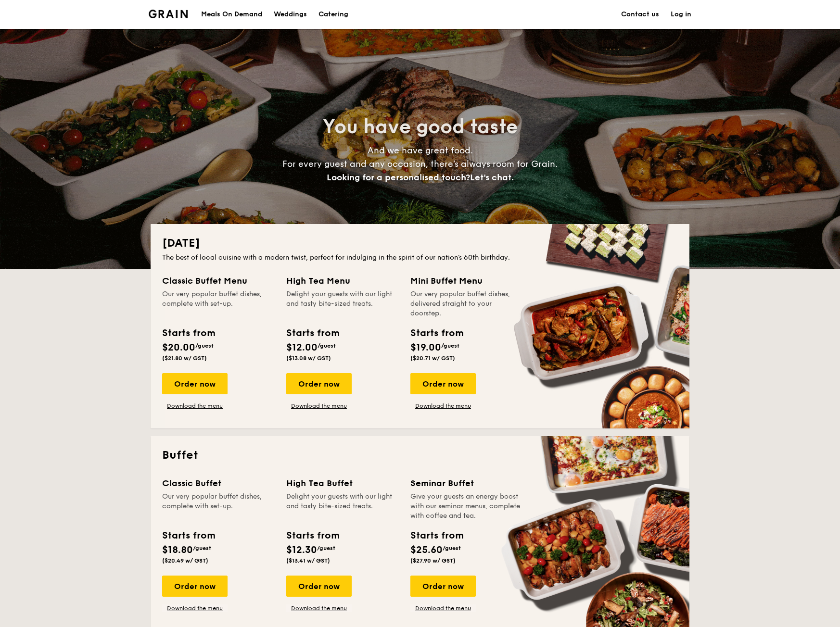  Describe the element at coordinates (302, 550) in the screenshot. I see `span: $12.30` at that location.